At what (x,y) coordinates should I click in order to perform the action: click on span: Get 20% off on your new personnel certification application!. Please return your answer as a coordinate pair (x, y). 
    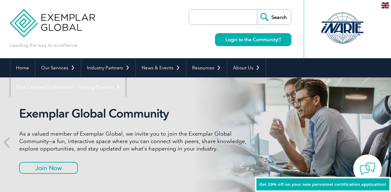
    Looking at the image, I should click on (323, 184).